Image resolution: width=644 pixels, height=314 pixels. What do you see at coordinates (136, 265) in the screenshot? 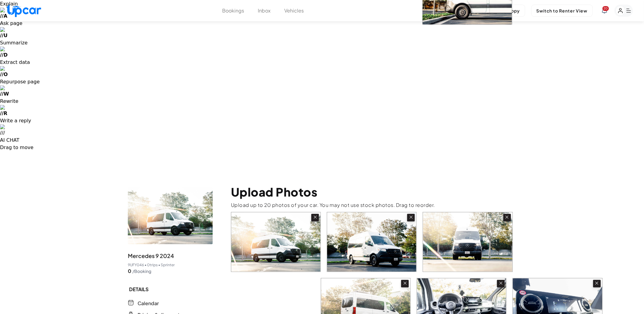
I see `span: 9UFY046` at bounding box center [136, 265].